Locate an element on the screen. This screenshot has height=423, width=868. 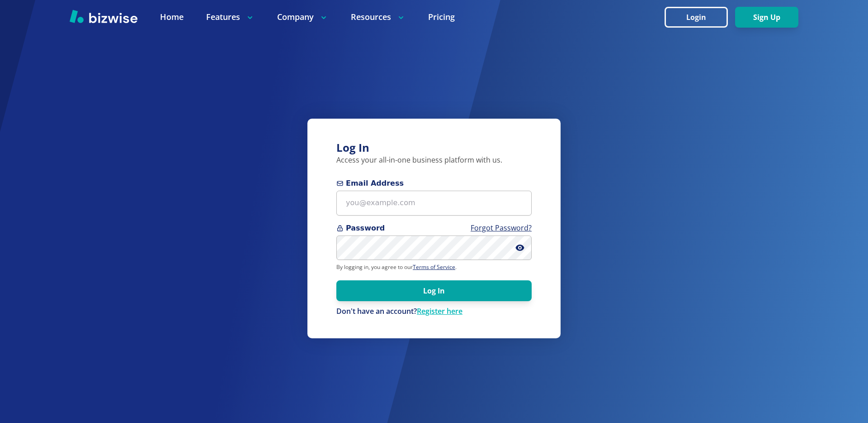
h3: Log In is located at coordinates (434, 148).